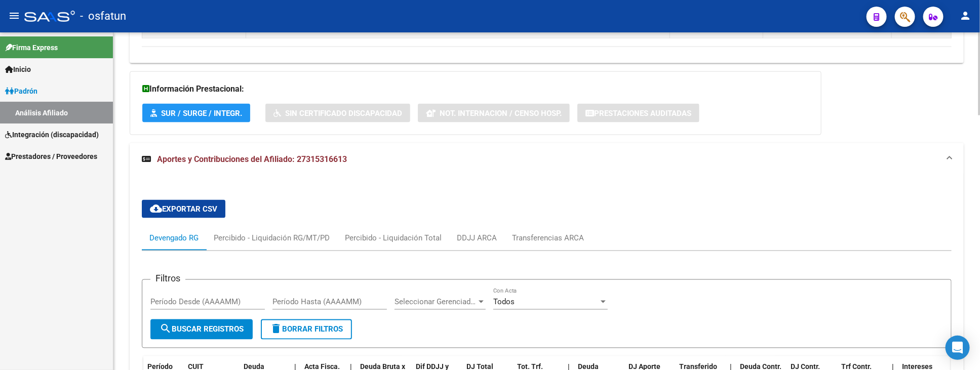 This screenshot has height=370, width=980. What do you see at coordinates (546, 159) in the screenshot?
I see `mat-expansion-panel-header: Aportes y Contribuciones del Afiliado: 27315316613` at bounding box center [546, 159].